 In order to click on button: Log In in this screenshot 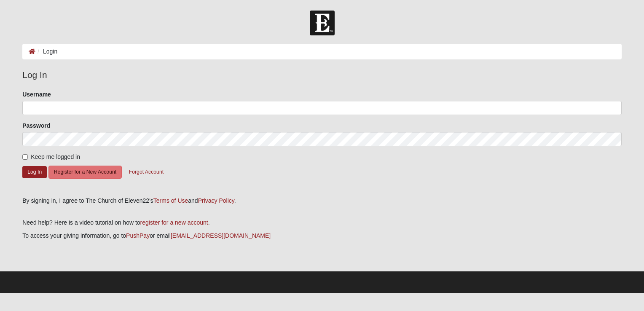, I will do `click(35, 172)`.